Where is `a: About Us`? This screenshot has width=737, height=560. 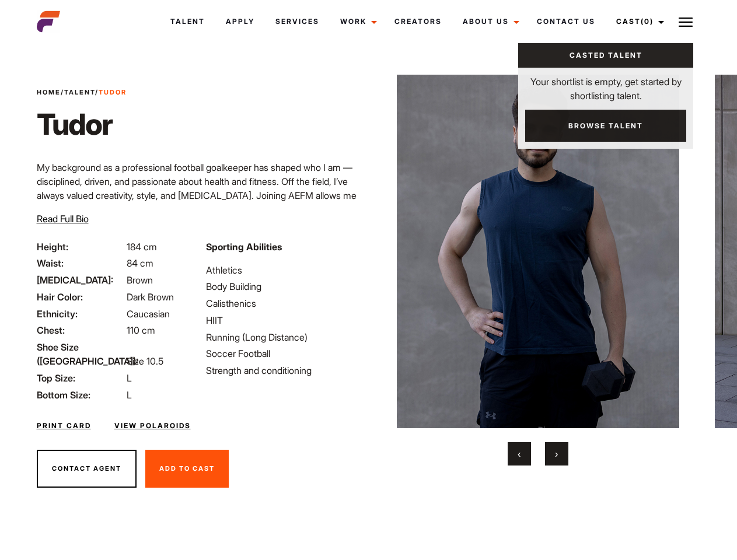 a: About Us is located at coordinates (489, 22).